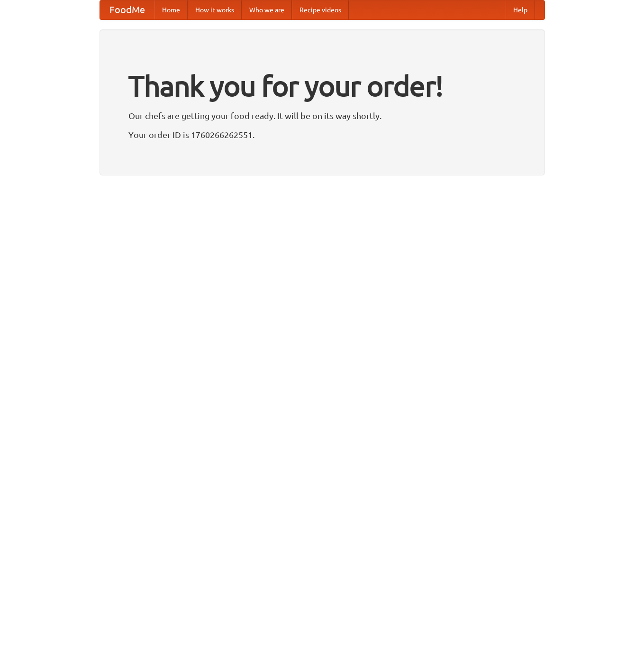  What do you see at coordinates (214, 10) in the screenshot?
I see `a: How it works` at bounding box center [214, 10].